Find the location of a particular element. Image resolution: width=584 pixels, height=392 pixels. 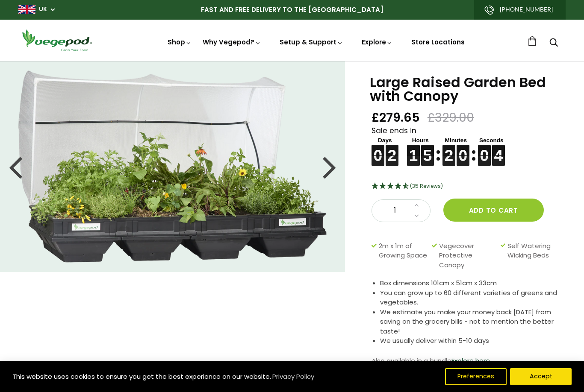

p: Also available in a bundle . is located at coordinates (467, 361).